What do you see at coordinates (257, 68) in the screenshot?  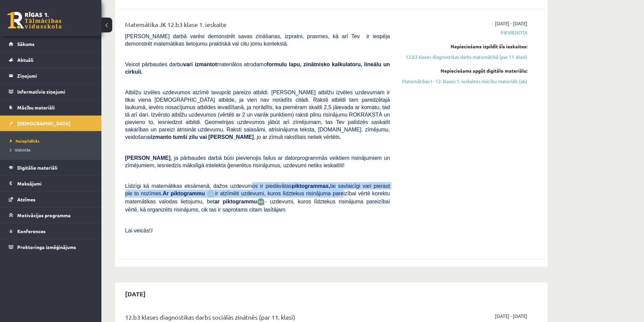 I see `b: formulu lapu, zinātnisko kalkulatoru, lineālu un cirkuli.` at bounding box center [257, 68].